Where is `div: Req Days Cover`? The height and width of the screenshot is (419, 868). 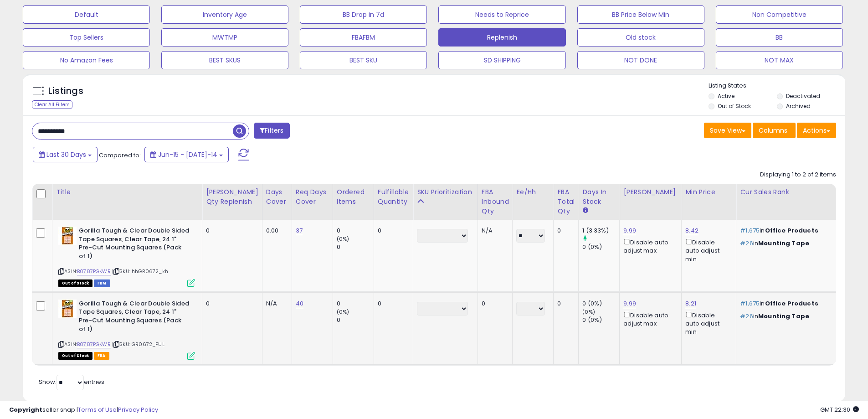
div: Req Days Cover is located at coordinates (312, 197).